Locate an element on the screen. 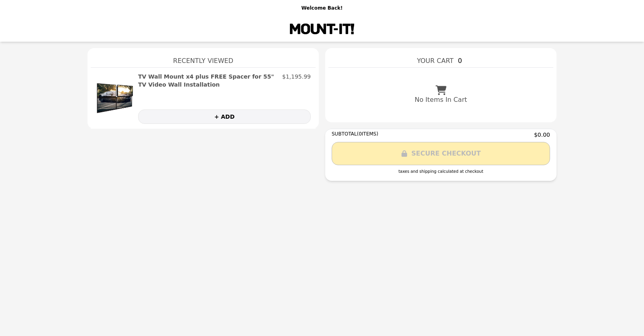 This screenshot has height=336, width=644. h2: TV Wall Mount x4 plus FREE Spacer for 55" TV Video Wall Installation is located at coordinates (208, 80).